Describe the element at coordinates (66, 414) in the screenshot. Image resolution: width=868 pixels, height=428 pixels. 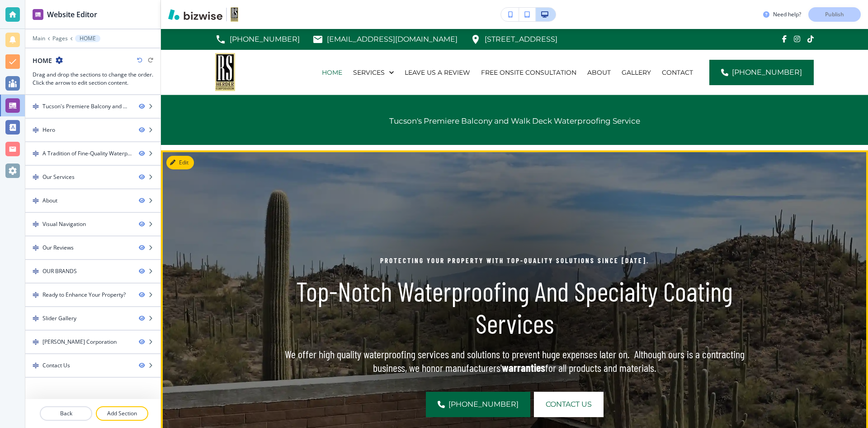
I see `p: Back` at that location.